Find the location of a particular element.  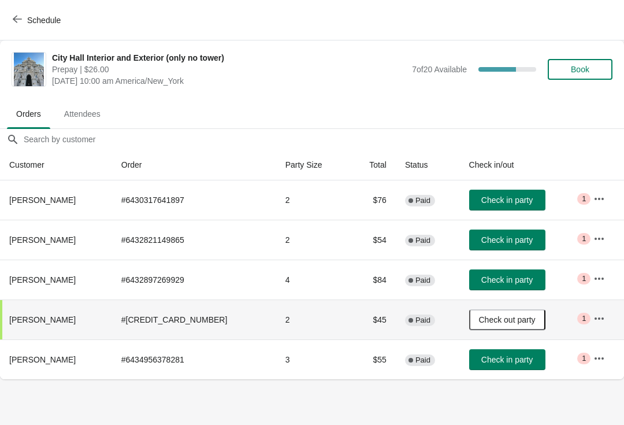

th: Status is located at coordinates (428, 165).